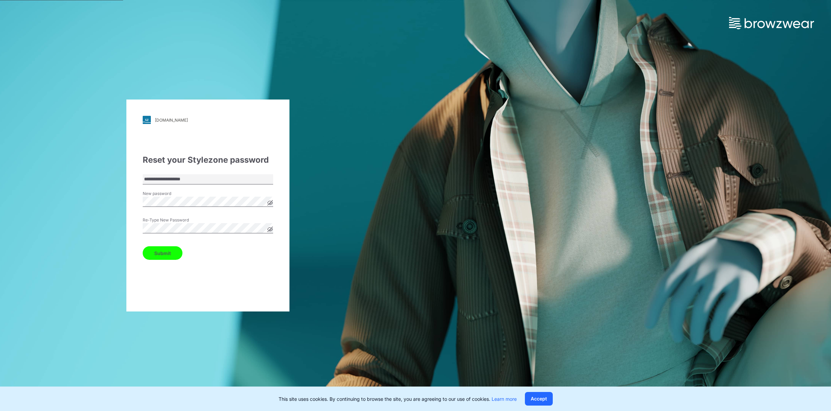 The width and height of the screenshot is (831, 411). Describe the element at coordinates (147, 120) in the screenshot. I see `img: svg+xml;base64,PHN2ZyB3aWR0aD0iMjgiIGhlaWdodD0iMjgiIHZpZXdCb3g9IjAgMCAyOCAyOCIgZmlsbD0ibm9uZSIgeG...` at that location.